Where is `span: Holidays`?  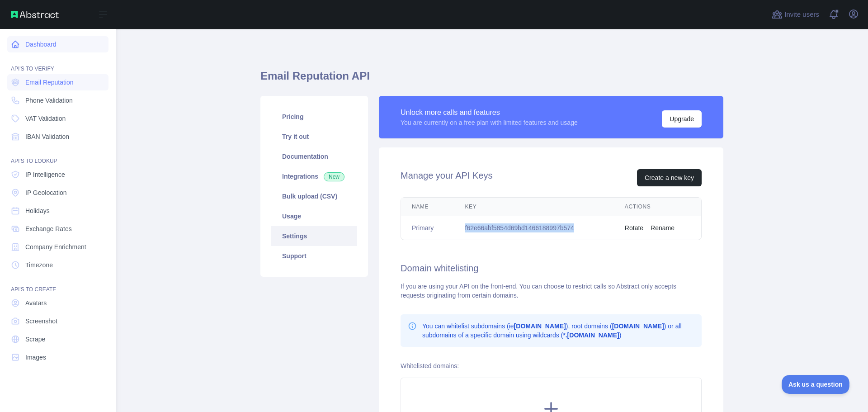 span: Holidays is located at coordinates (37, 211).